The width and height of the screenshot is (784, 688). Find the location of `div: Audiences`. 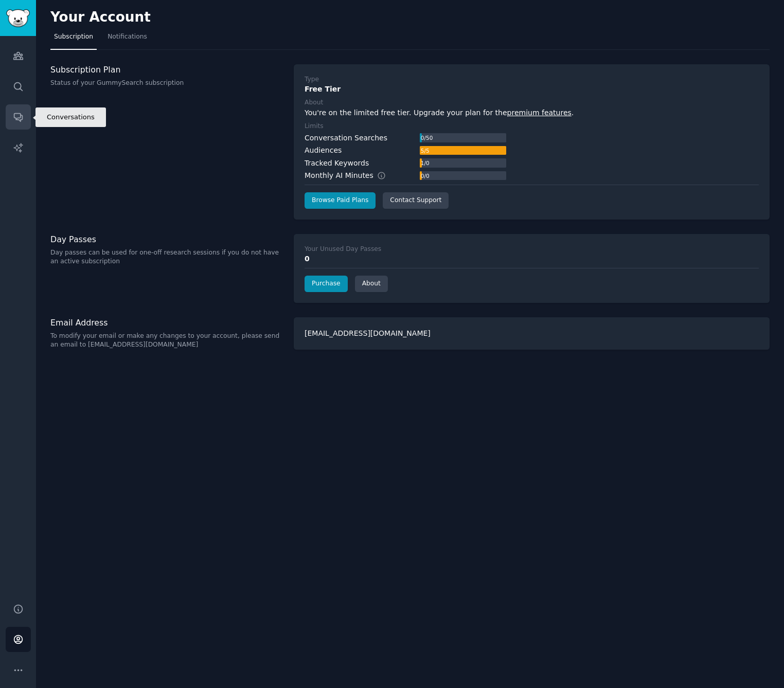

div: Audiences is located at coordinates (323, 150).